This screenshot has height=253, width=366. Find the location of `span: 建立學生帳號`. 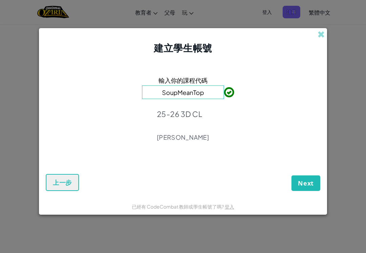

span: 建立學生帳號 is located at coordinates (183, 47).